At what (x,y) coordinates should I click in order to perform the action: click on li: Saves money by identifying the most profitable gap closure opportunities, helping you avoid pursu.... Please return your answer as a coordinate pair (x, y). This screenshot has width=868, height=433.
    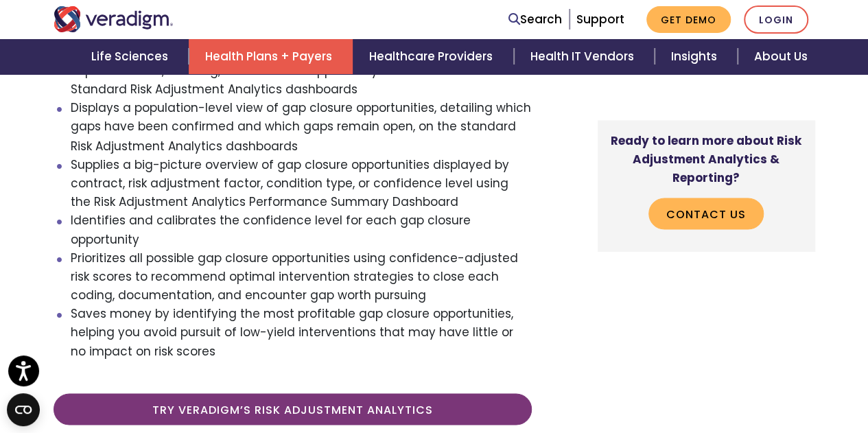
    Looking at the image, I should click on (301, 332).